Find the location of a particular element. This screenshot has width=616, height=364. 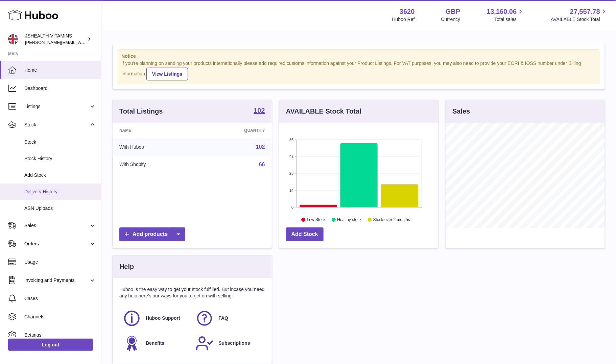

td: With Shopify is located at coordinates (155, 164).